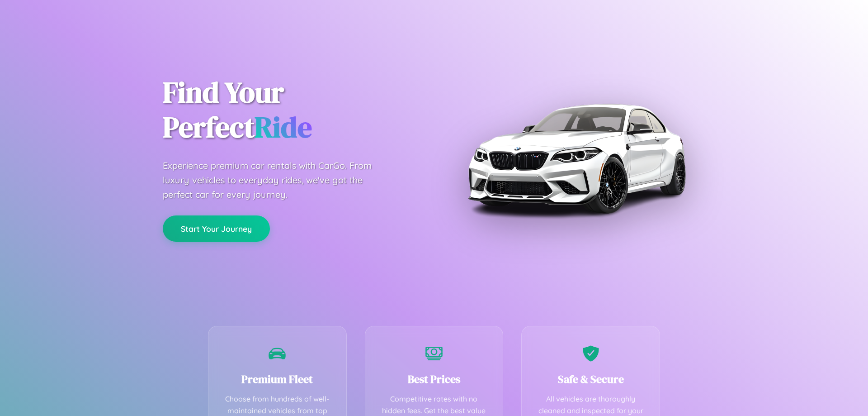  Describe the element at coordinates (283, 126) in the screenshot. I see `span: Ride` at that location.